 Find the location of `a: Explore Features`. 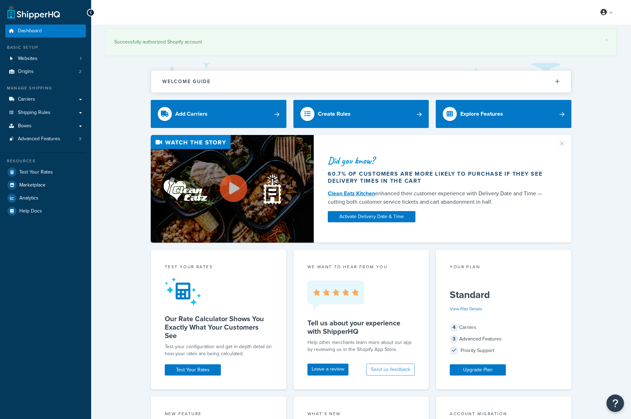

a: Explore Features is located at coordinates (504, 114).